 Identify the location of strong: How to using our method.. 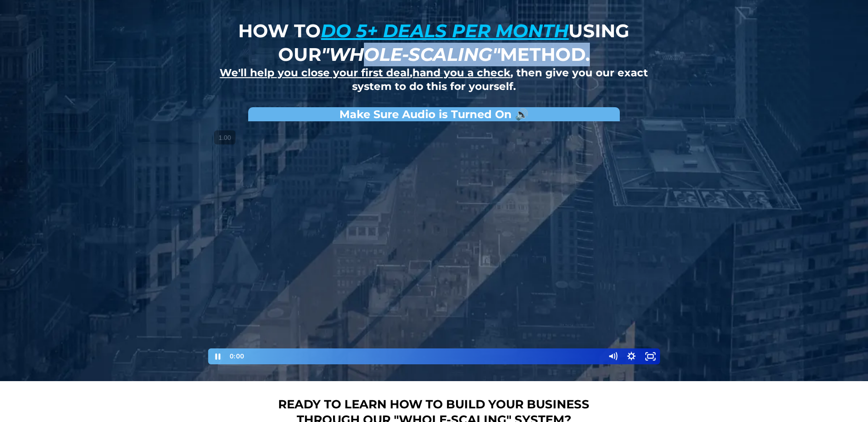
(434, 42).